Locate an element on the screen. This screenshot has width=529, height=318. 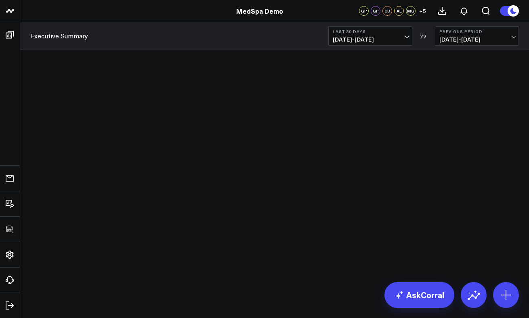
span: + 5 is located at coordinates (422, 11).